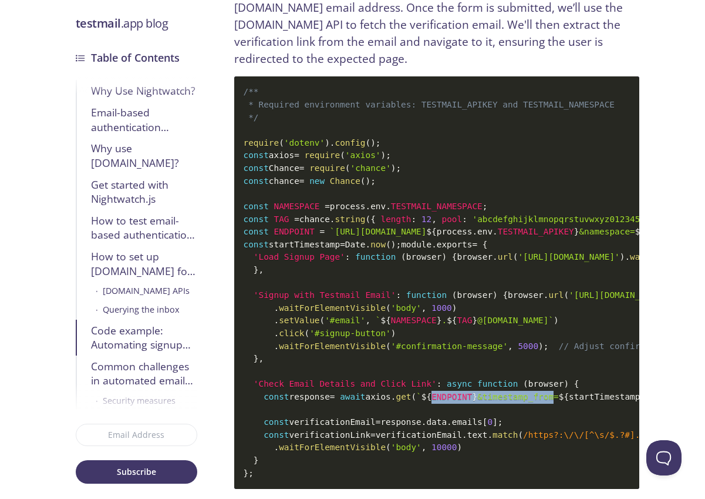 The image size is (705, 499). Describe the element at coordinates (396, 219) in the screenshot. I see `span: length` at that location.